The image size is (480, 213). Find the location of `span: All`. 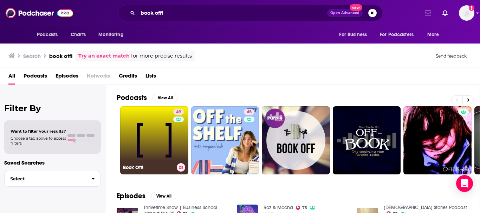

span: All is located at coordinates (12, 77).